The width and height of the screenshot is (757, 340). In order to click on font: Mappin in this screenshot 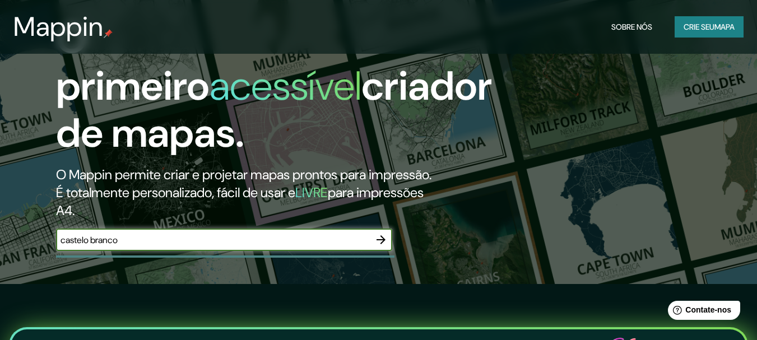, I will do `click(58, 26)`.